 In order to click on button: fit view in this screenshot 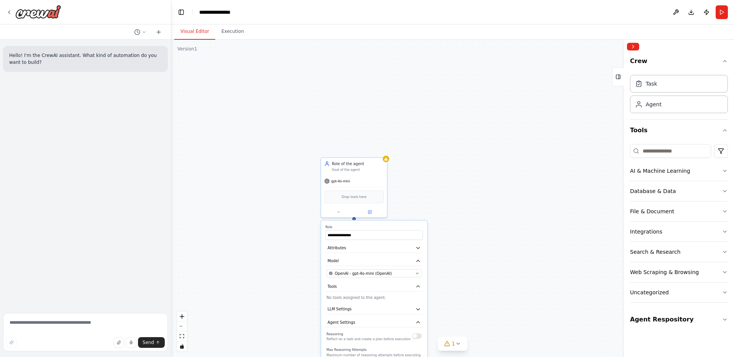, I will do `click(182, 337)`.